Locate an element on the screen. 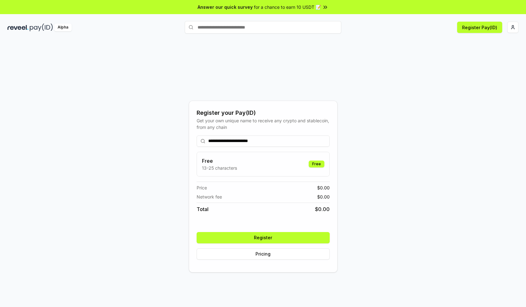  span: Network fee is located at coordinates (209, 196).